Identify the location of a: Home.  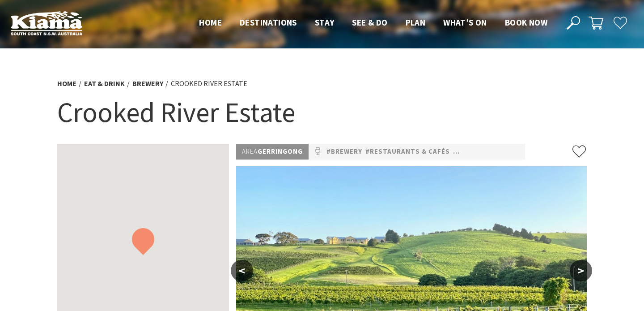
(67, 83).